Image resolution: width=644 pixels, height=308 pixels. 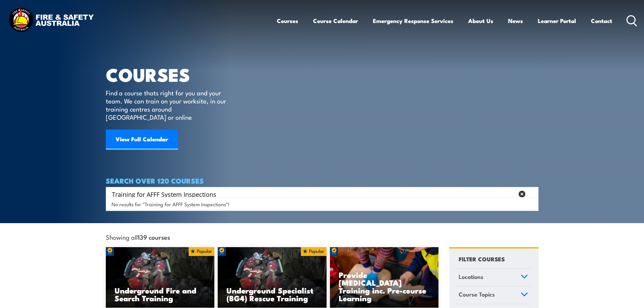 What do you see at coordinates (482, 258) in the screenshot?
I see `h4: FILTER COURSES` at bounding box center [482, 258].